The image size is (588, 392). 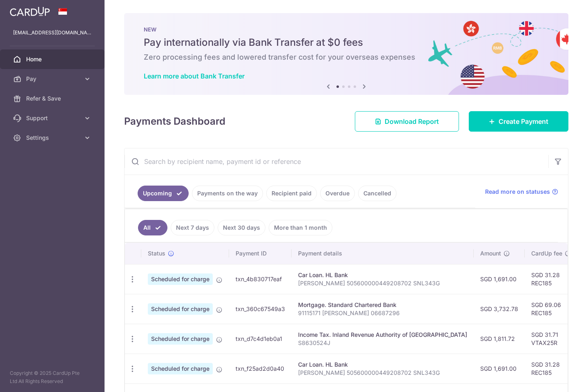 What do you see at coordinates (157, 253) in the screenshot?
I see `span: Status` at bounding box center [157, 253].